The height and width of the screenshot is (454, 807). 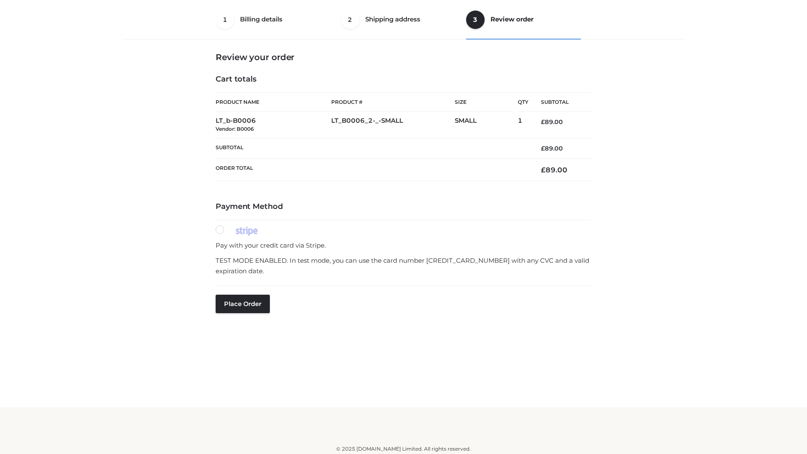 I want to click on th: Size, so click(x=484, y=102).